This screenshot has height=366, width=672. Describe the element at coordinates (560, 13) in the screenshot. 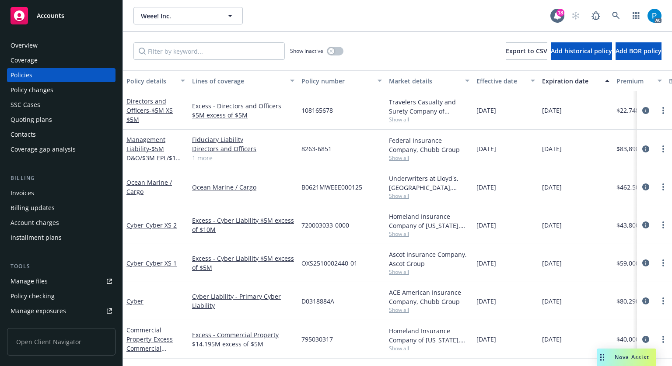

I see `div: 18` at that location.